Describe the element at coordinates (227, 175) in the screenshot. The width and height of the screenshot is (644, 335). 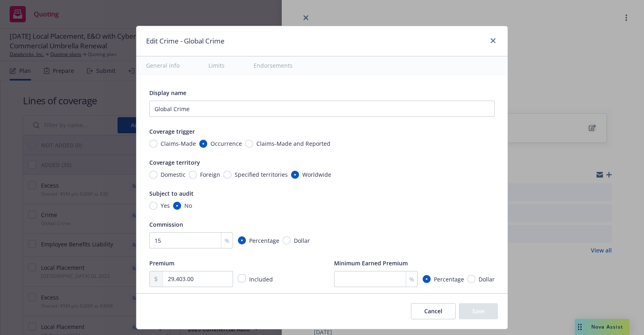
I see `input: Specified territories` at that location.